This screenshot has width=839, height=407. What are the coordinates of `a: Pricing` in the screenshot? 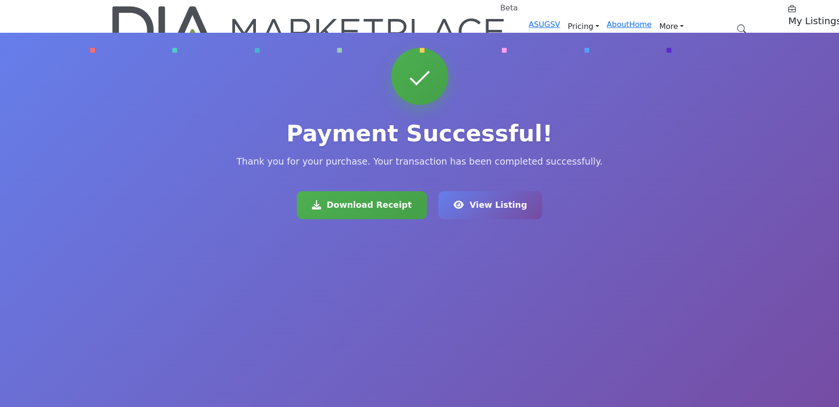 It's located at (584, 27).